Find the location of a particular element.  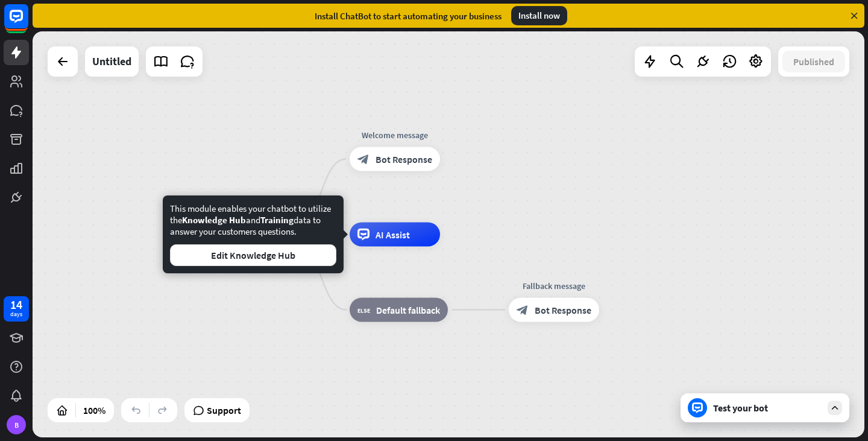

span: Support is located at coordinates (223, 410).